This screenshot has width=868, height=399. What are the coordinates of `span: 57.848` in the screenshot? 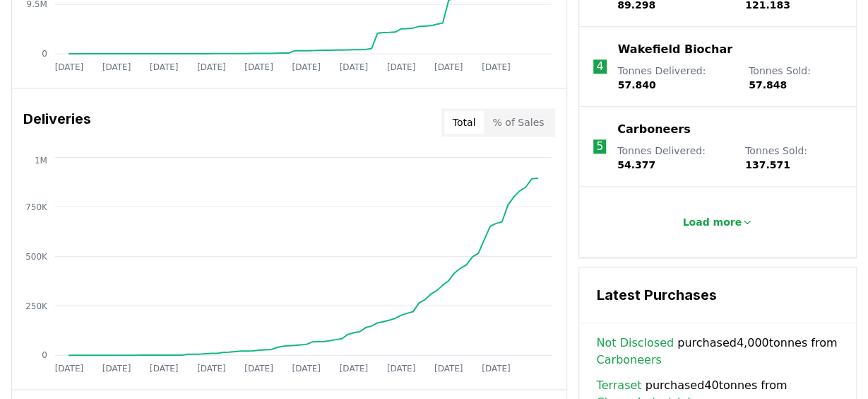 It's located at (768, 85).